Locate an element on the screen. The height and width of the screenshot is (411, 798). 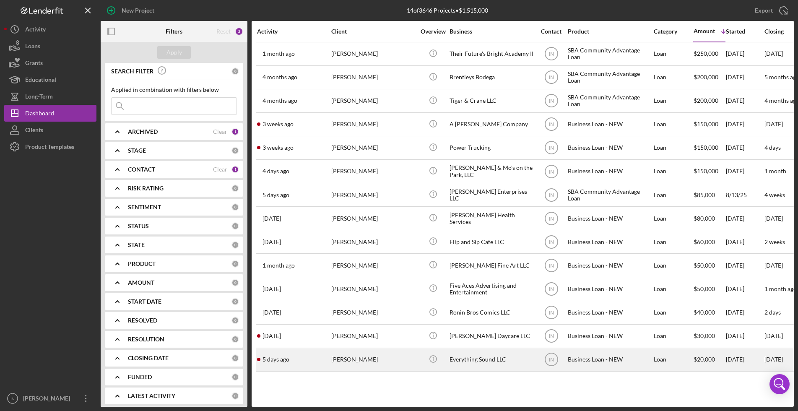
div: $80,000 is located at coordinates (709, 218).